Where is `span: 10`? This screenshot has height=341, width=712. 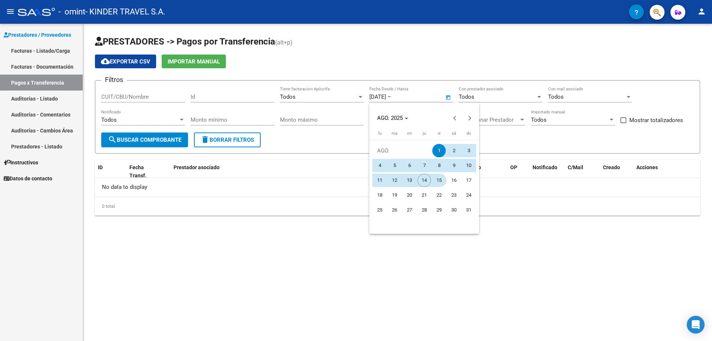 span: 10 is located at coordinates (468, 165).